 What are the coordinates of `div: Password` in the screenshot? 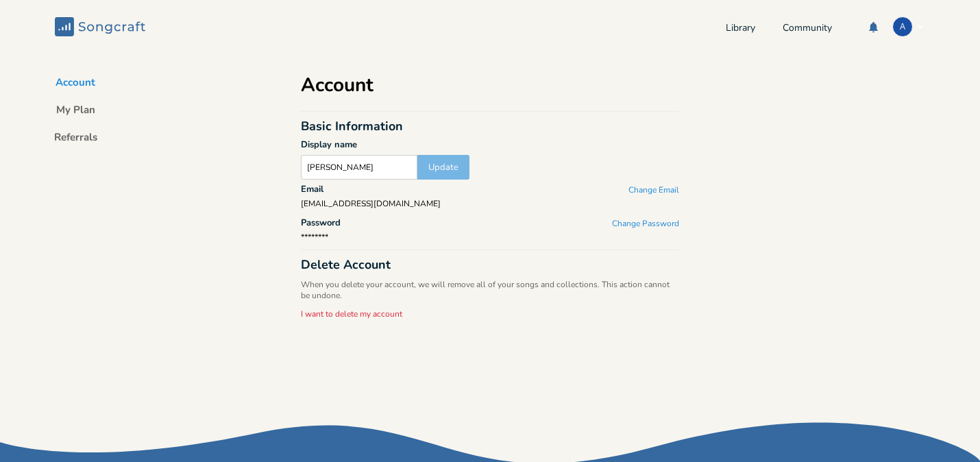 It's located at (321, 223).